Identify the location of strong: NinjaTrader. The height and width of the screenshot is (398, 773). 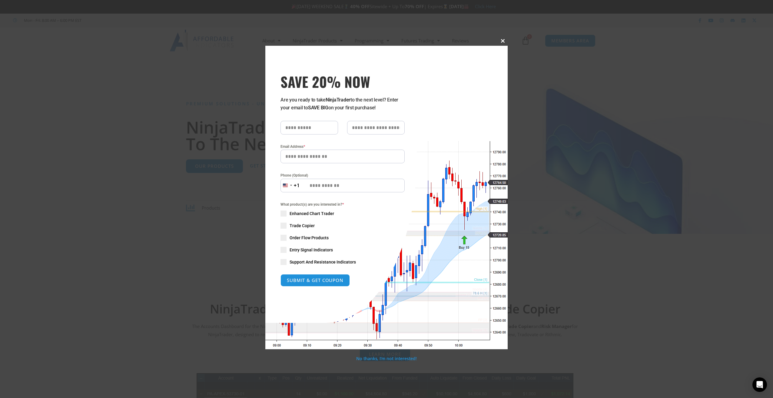
(338, 100).